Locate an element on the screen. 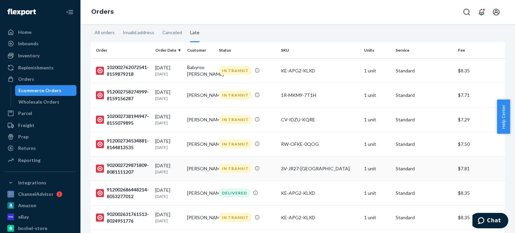  div: Inbounds is located at coordinates (28, 44).